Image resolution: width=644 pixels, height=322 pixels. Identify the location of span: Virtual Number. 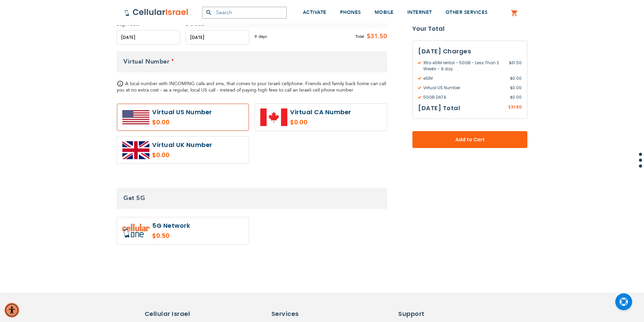
(146, 62).